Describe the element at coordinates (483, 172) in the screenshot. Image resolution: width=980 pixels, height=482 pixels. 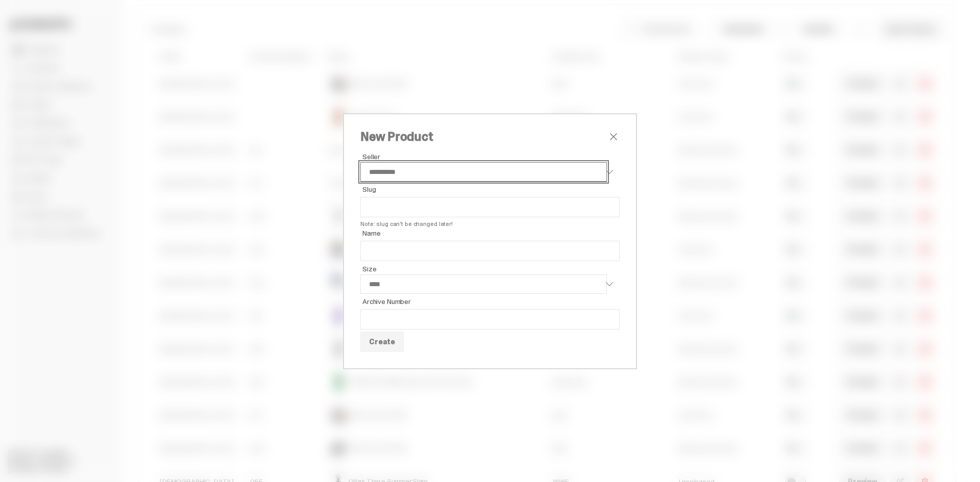
I see `select: Seller` at that location.